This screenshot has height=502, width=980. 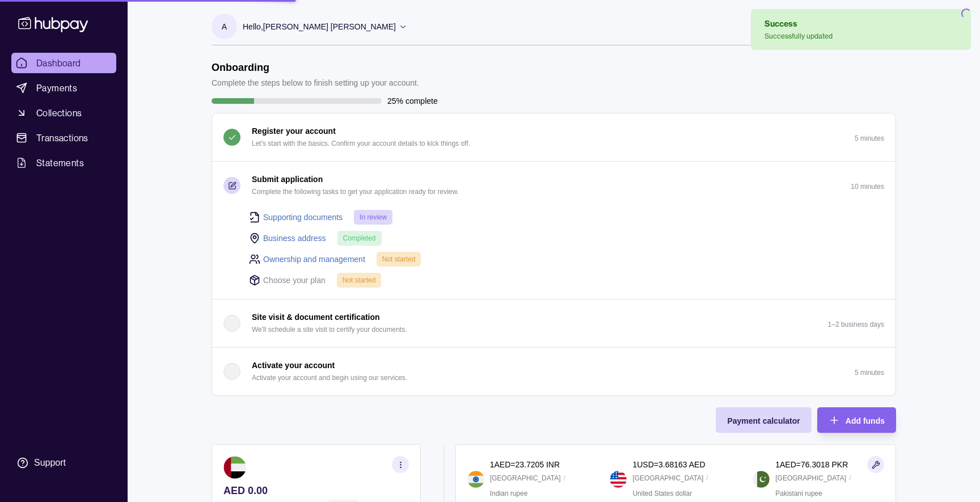 What do you see at coordinates (811, 465) in the screenshot?
I see `p: 1 AED = 76.3018 PKR` at bounding box center [811, 465].